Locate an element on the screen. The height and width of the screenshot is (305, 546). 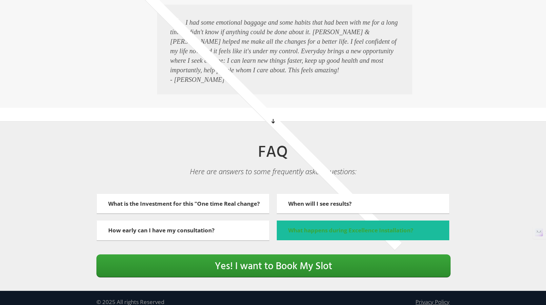
span: Yes! I want to Book My Slot is located at coordinates (274, 266).